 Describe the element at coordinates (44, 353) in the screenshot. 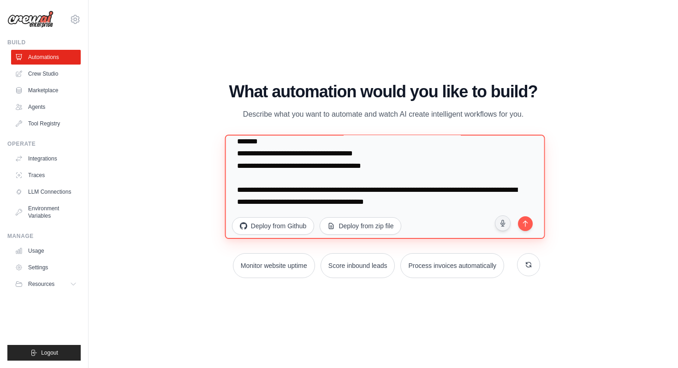

I see `button: Logout` at that location.